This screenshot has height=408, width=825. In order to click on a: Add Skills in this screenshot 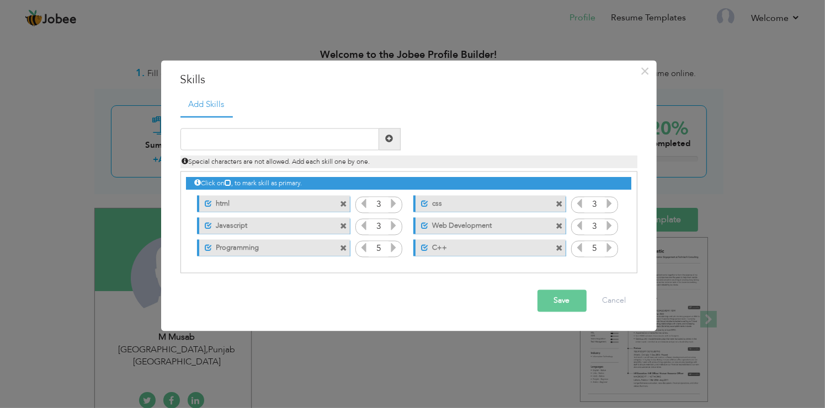, I will do `click(206, 106)`.